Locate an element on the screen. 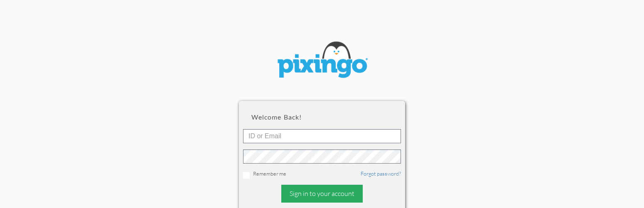 This screenshot has width=644, height=208. a: Forgot password? is located at coordinates (380, 173).